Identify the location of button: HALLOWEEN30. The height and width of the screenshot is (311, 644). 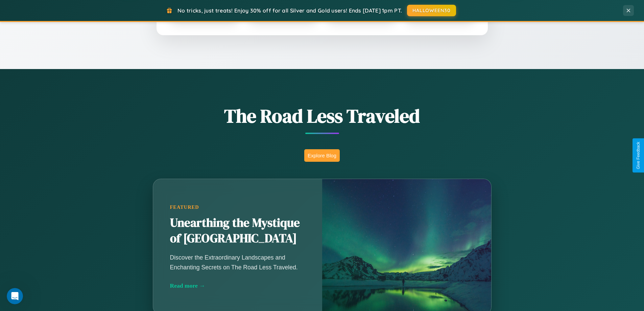
(431, 10).